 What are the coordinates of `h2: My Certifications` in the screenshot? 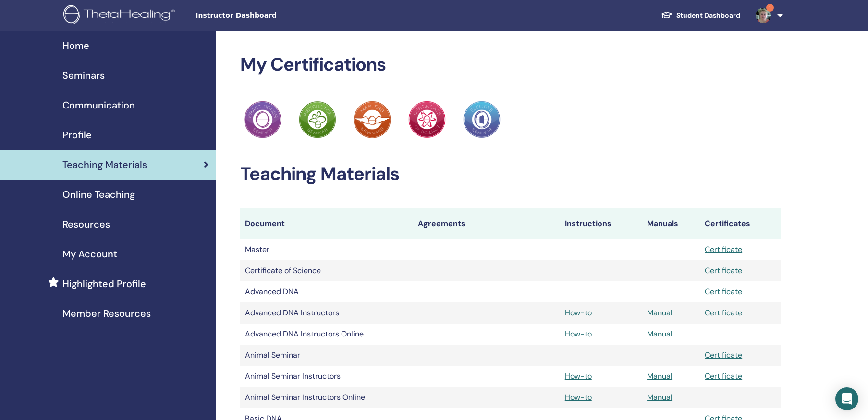 It's located at (510, 65).